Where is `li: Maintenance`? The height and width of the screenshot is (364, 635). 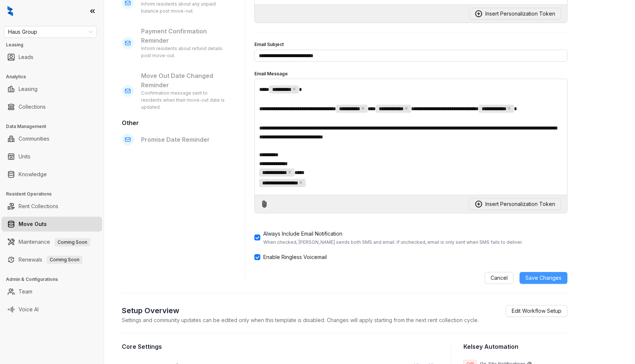 li: Maintenance is located at coordinates (52, 242).